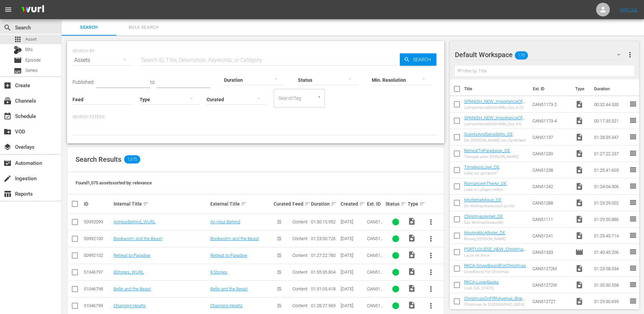 The image size is (644, 314). What do you see at coordinates (219, 272) in the screenshot?
I see `a: 8 Stories` at bounding box center [219, 272].